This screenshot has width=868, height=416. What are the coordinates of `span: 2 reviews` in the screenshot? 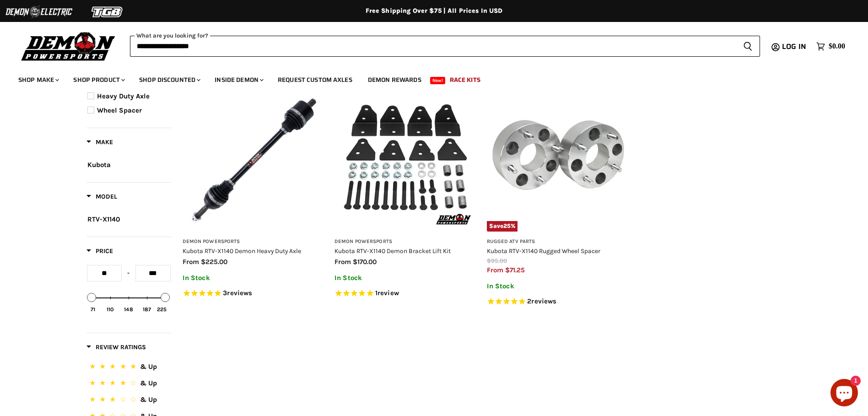 It's located at (542, 301).